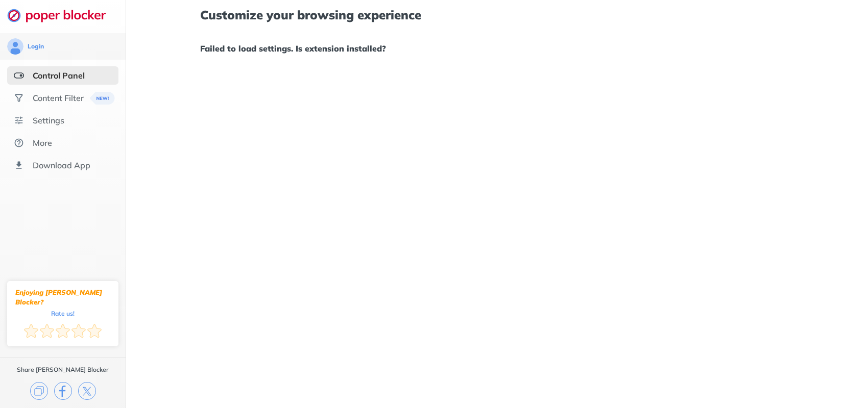 This screenshot has width=868, height=408. What do you see at coordinates (19, 121) in the screenshot?
I see `img: settings.svg` at bounding box center [19, 121].